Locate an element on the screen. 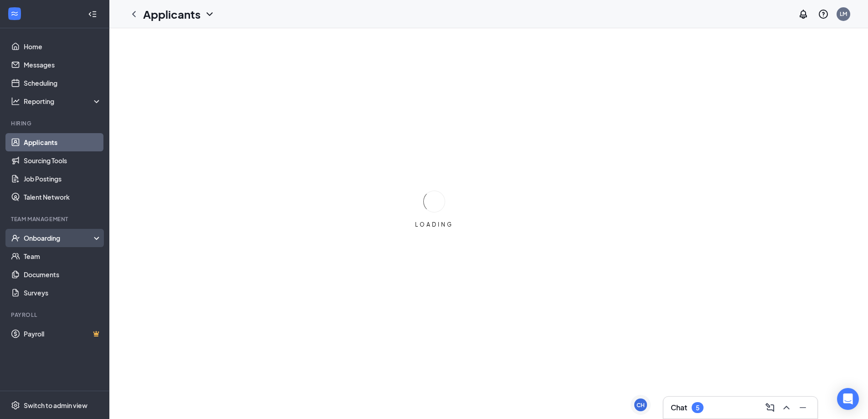 The image size is (868, 419). a: Home is located at coordinates (63, 46).